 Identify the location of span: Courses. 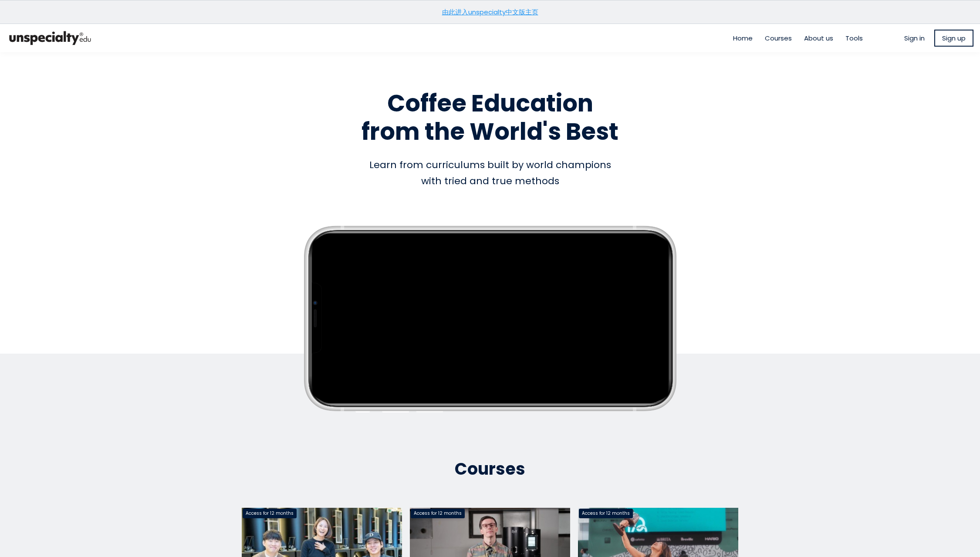
(779, 38).